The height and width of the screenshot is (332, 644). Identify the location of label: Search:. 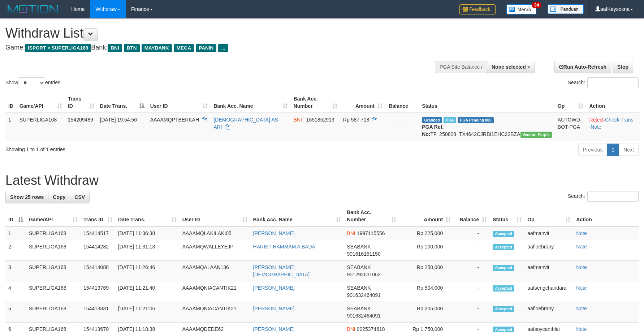
(603, 196).